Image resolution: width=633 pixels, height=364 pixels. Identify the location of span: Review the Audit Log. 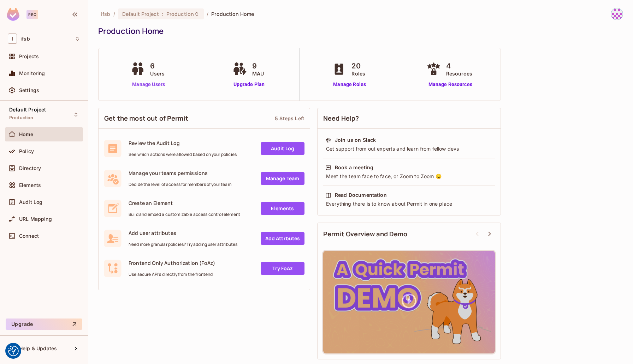
(183, 143).